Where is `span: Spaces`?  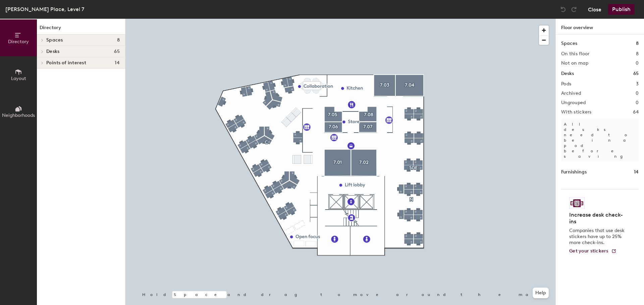 span: Spaces is located at coordinates (55, 40).